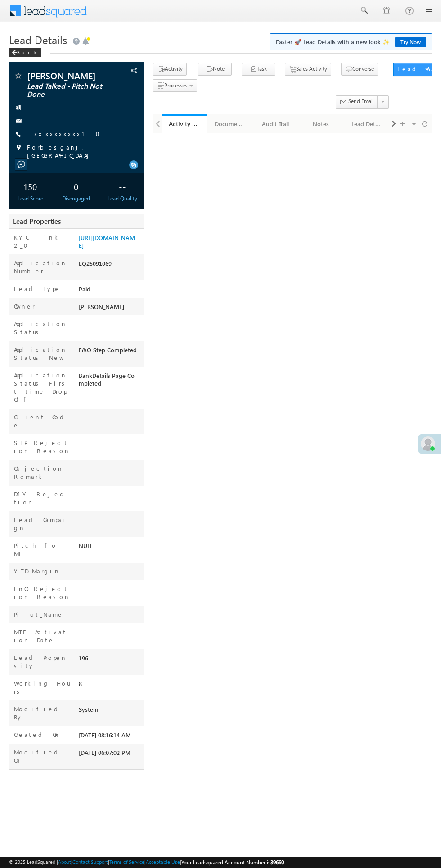  What do you see at coordinates (42, 523) in the screenshot?
I see `label: Lead Campaign` at bounding box center [42, 523].